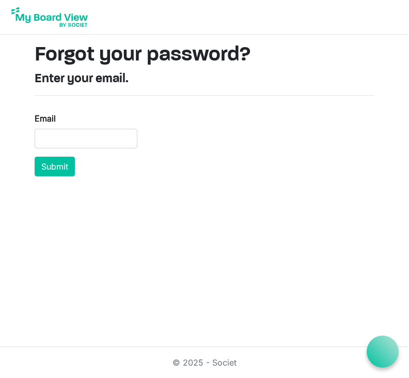 This screenshot has height=378, width=409. Describe the element at coordinates (55, 166) in the screenshot. I see `button: Submit` at that location.